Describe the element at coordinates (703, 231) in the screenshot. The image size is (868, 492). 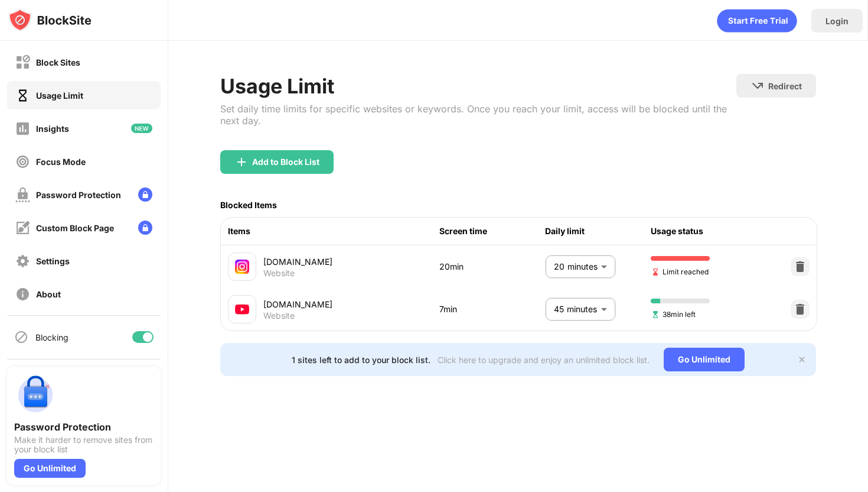
I see `div: Usage status` at that location.